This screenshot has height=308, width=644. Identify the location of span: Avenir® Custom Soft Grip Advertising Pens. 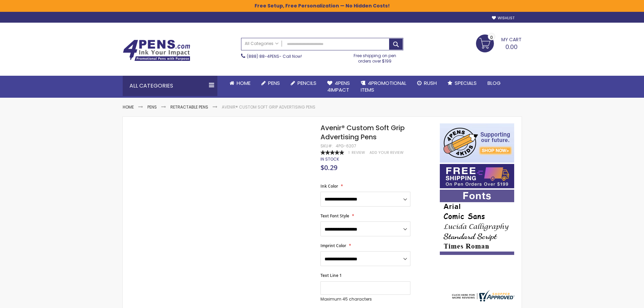
(362, 132).